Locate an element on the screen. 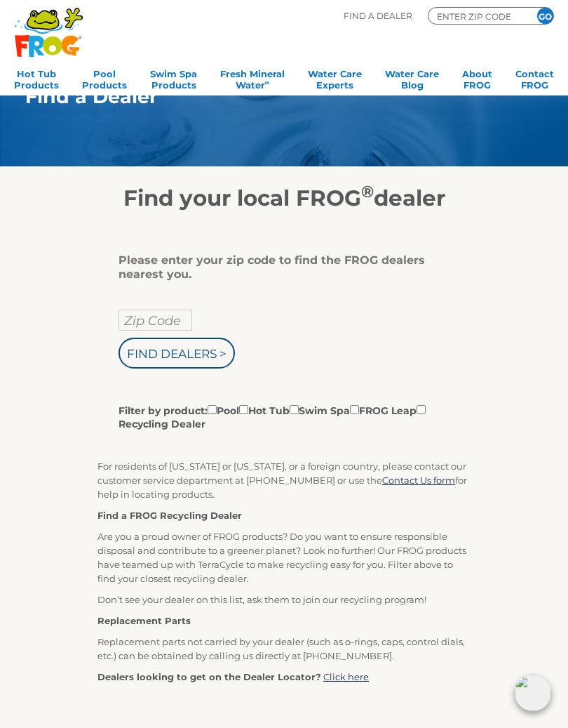 This screenshot has width=568, height=728. input: Zip Code Form is located at coordinates (477, 16).